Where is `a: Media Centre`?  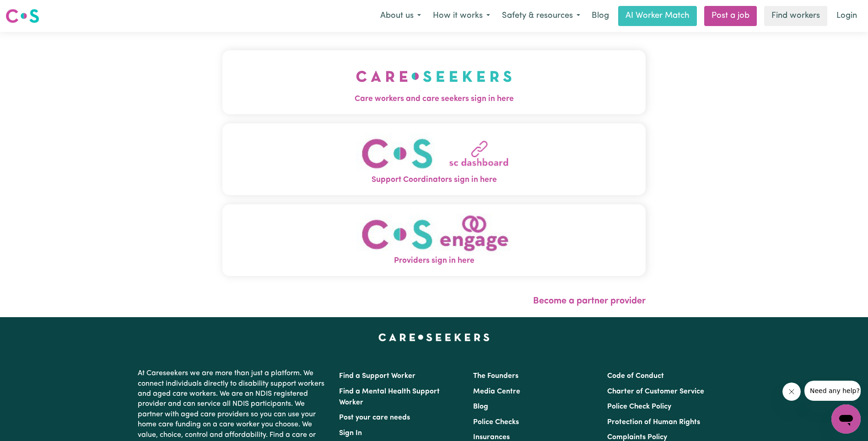 a: Media Centre is located at coordinates (496, 392).